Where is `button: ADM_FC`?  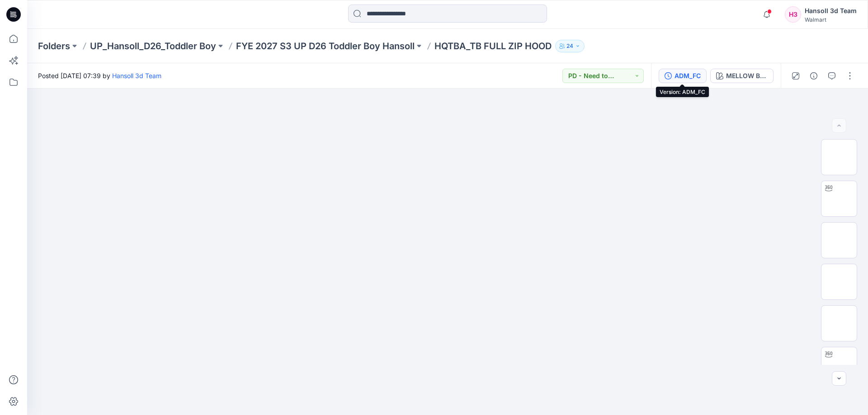 button: ADM_FC is located at coordinates (683, 76).